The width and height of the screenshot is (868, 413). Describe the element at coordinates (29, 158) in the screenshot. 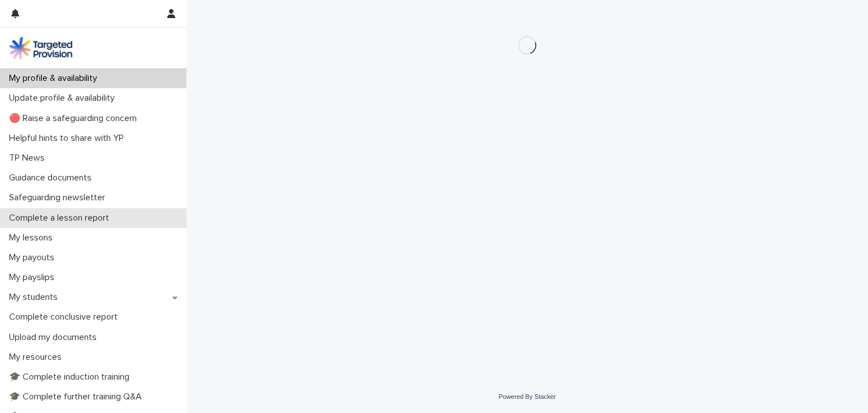

I see `p: TP News` at that location.